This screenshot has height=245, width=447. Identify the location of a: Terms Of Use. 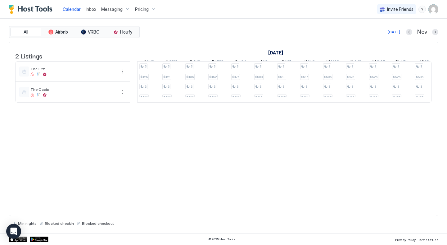
(428, 239).